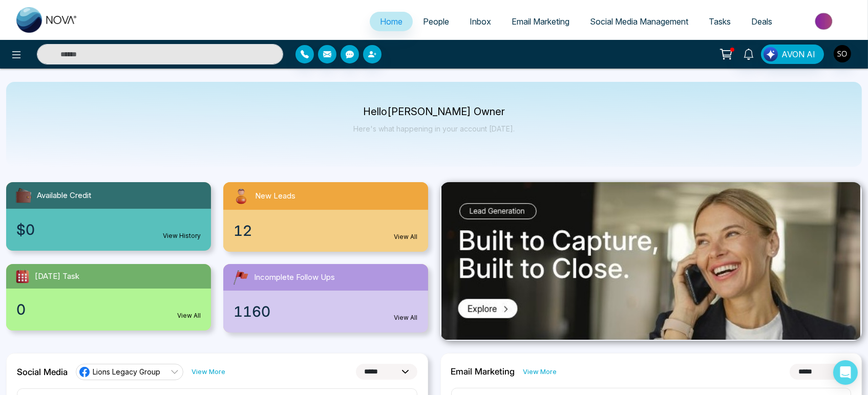  What do you see at coordinates (480, 22) in the screenshot?
I see `a: Inbox` at bounding box center [480, 22].